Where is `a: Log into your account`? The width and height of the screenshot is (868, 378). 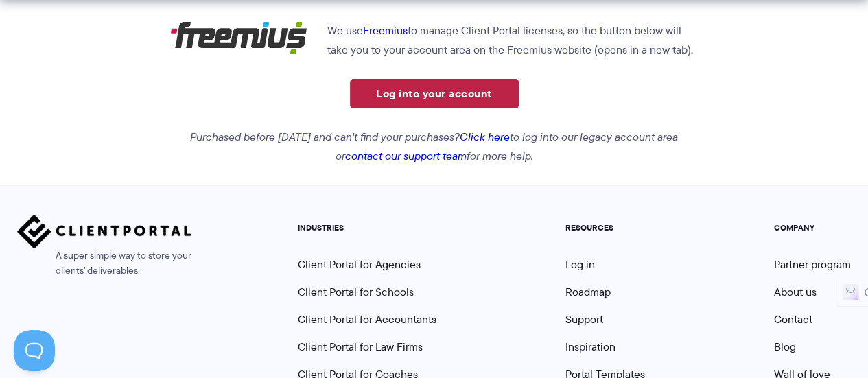 a: Log into your account is located at coordinates (434, 93).